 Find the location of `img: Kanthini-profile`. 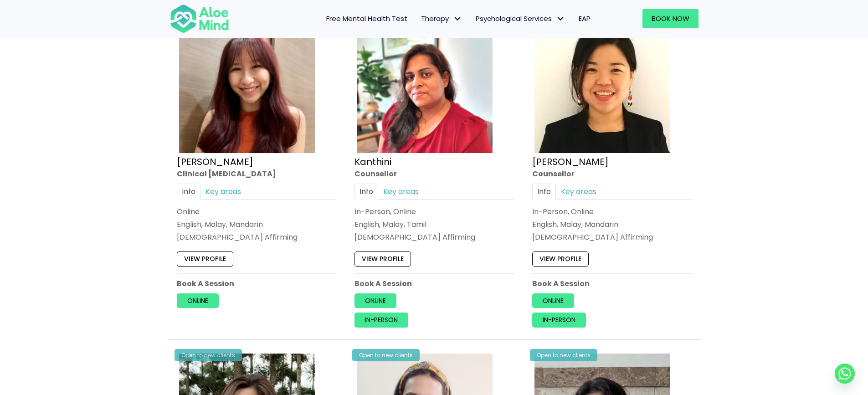

img: Kanthini-profile is located at coordinates (425, 85).